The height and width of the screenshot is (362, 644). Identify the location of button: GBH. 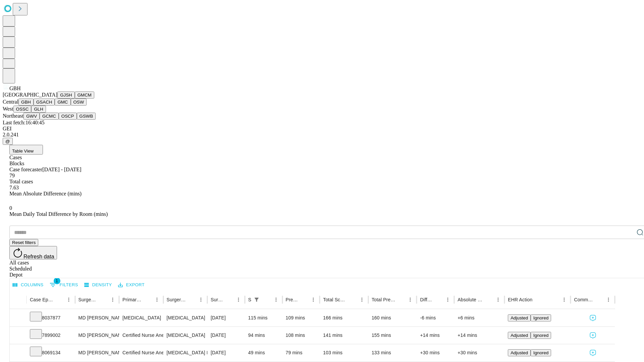
(26, 102).